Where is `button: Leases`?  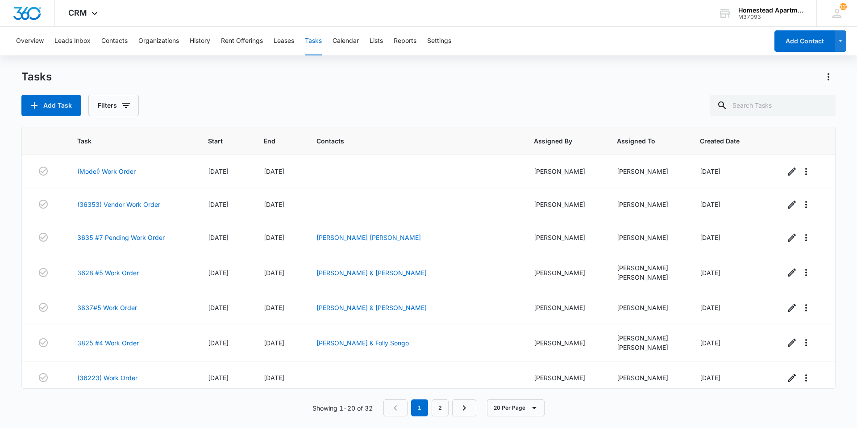 button: Leases is located at coordinates (284, 41).